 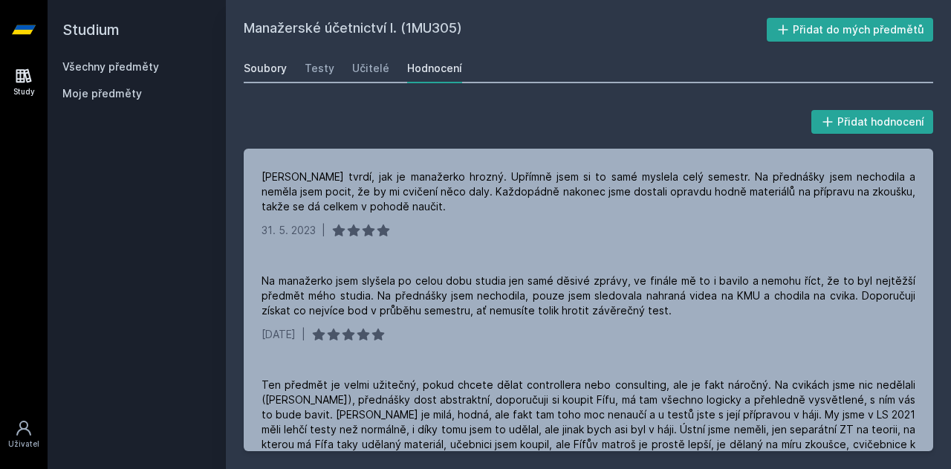 I want to click on button: Přidat do mých předmětů, so click(x=850, y=30).